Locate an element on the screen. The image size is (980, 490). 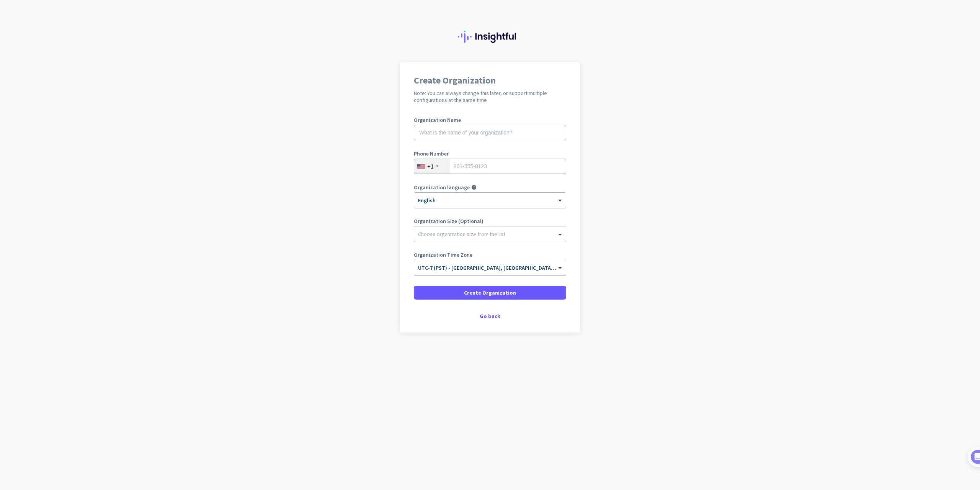
button: Create Organization is located at coordinates (490, 293).